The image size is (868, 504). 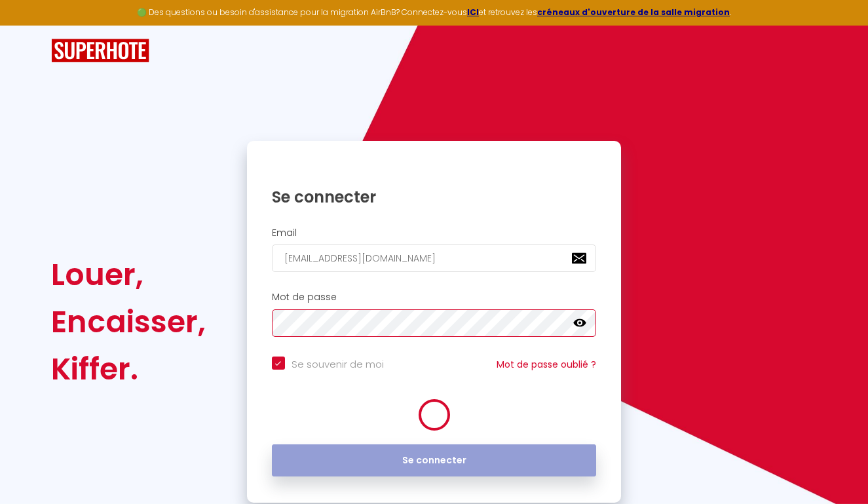 What do you see at coordinates (128, 322) in the screenshot?
I see `div: Encaisser,` at bounding box center [128, 322].